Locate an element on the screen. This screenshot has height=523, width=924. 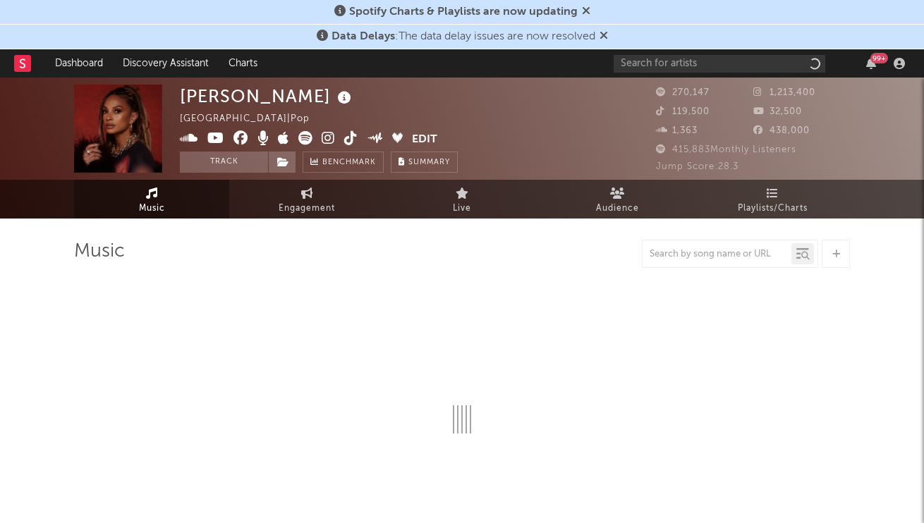
span: : The data delay issues are now resolved is located at coordinates (463, 37).